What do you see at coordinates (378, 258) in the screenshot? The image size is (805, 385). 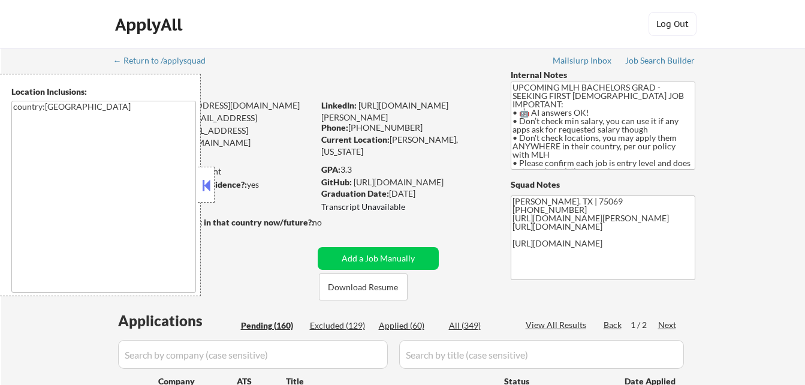 I see `button: Add a Job Manually` at bounding box center [378, 258].